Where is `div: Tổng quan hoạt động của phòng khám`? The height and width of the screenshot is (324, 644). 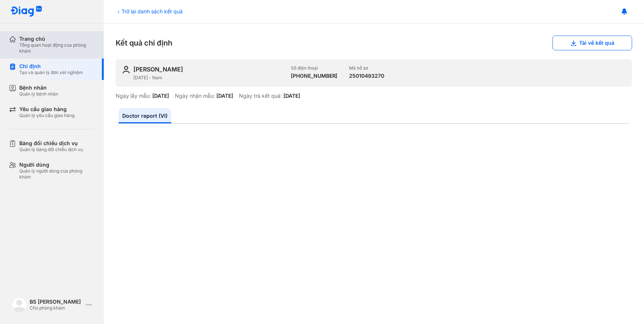 div: Tổng quan hoạt động của phòng khám is located at coordinates (57, 48).